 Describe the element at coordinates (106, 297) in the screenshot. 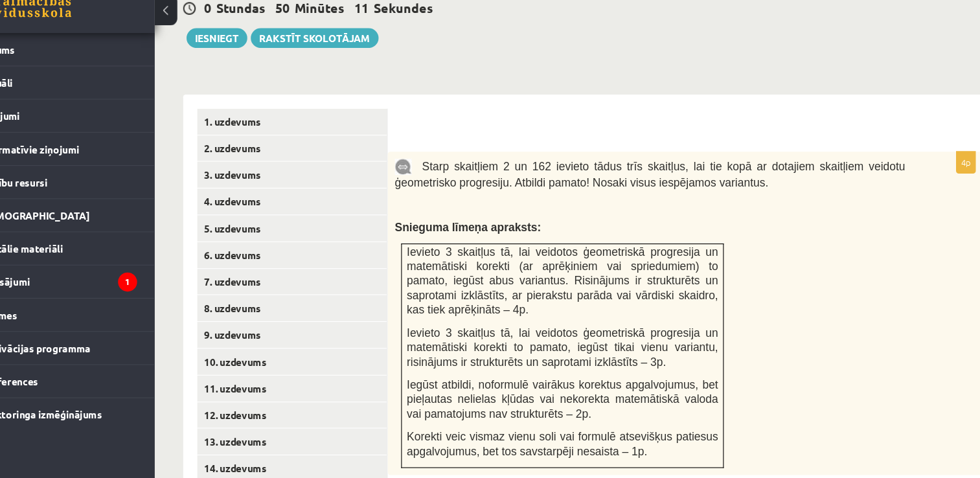

I see `legend: Maksājumi` at that location.